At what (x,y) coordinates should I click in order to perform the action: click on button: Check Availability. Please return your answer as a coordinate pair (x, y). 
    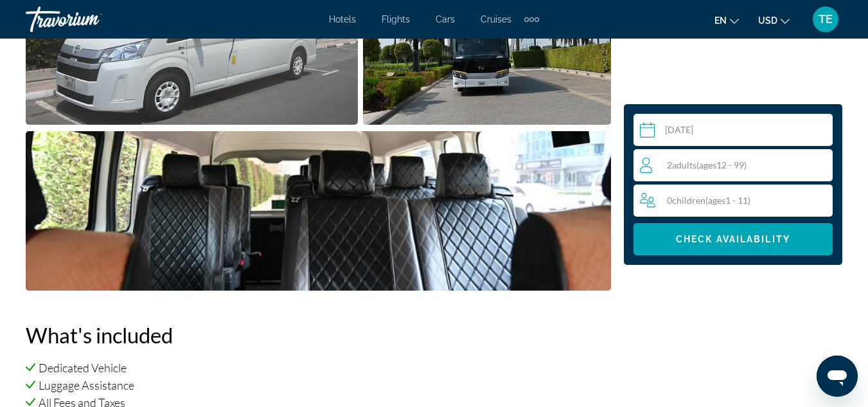
    Looking at the image, I should click on (733, 240).